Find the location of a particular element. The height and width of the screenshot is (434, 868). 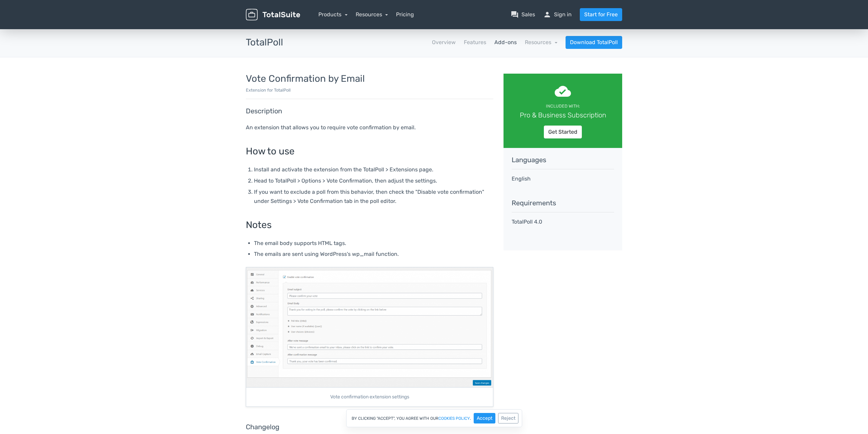

span: person is located at coordinates (547, 15).